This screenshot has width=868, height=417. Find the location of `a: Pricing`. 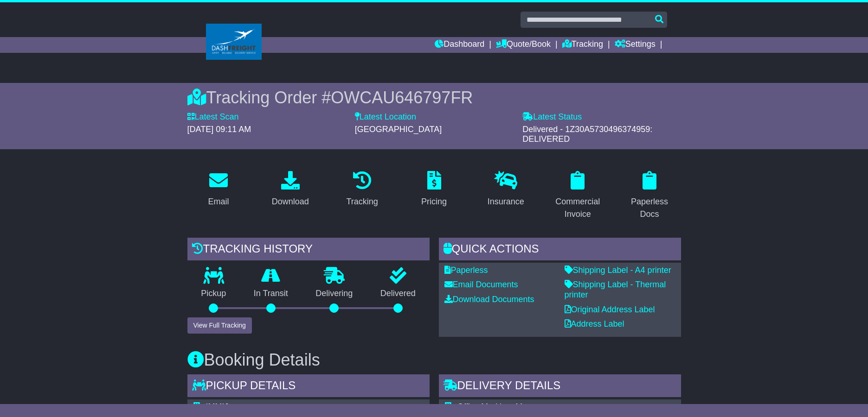

a: Pricing is located at coordinates (434, 190).